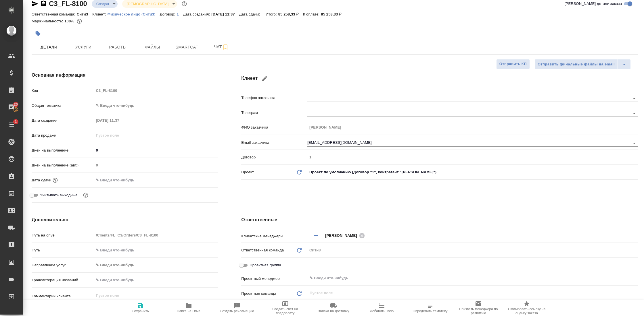 This screenshot has height=316, width=644. Describe the element at coordinates (168, 14) in the screenshot. I see `p: Договор:` at that location.